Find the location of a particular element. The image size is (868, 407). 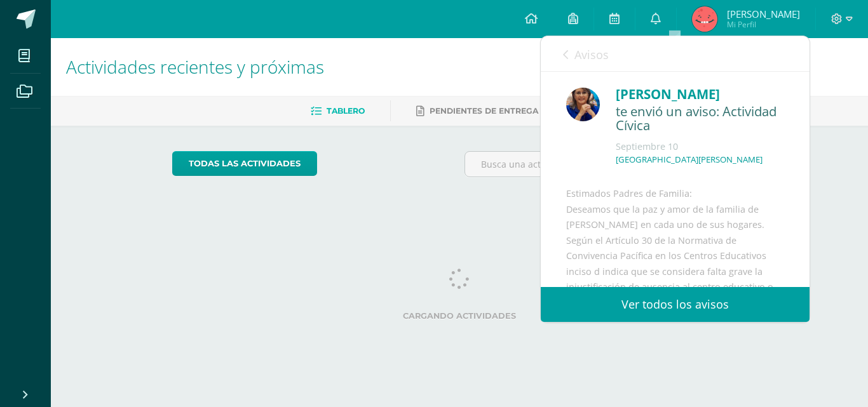

span: Actividades recientes y próximas is located at coordinates (195, 67).